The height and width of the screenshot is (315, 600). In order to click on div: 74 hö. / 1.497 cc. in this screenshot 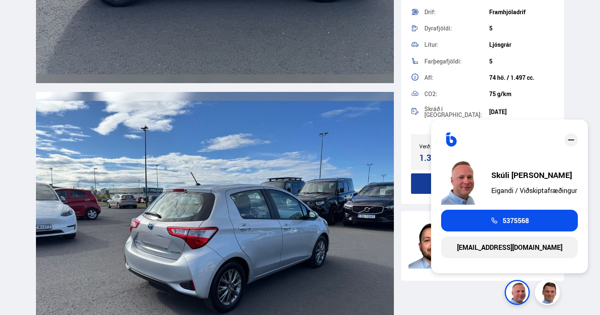, I will do `click(521, 78)`.